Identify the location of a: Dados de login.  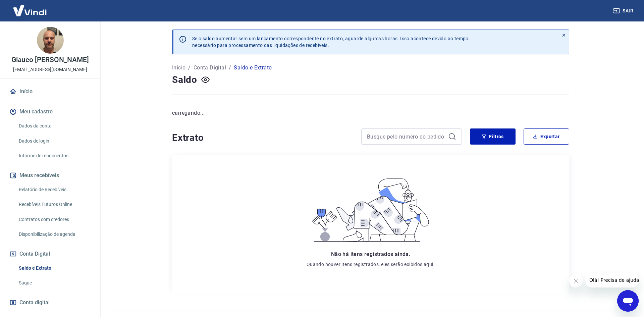
(54, 141).